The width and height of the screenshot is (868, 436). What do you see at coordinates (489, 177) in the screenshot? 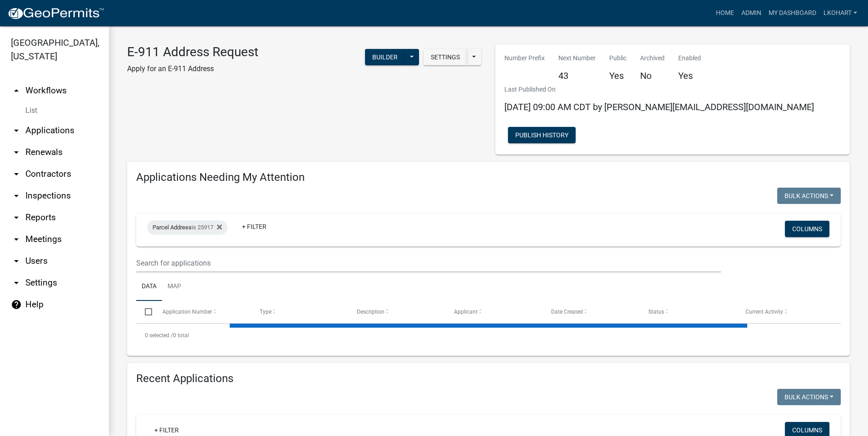
I see `h4: Applications Needing My Attention` at bounding box center [489, 177].